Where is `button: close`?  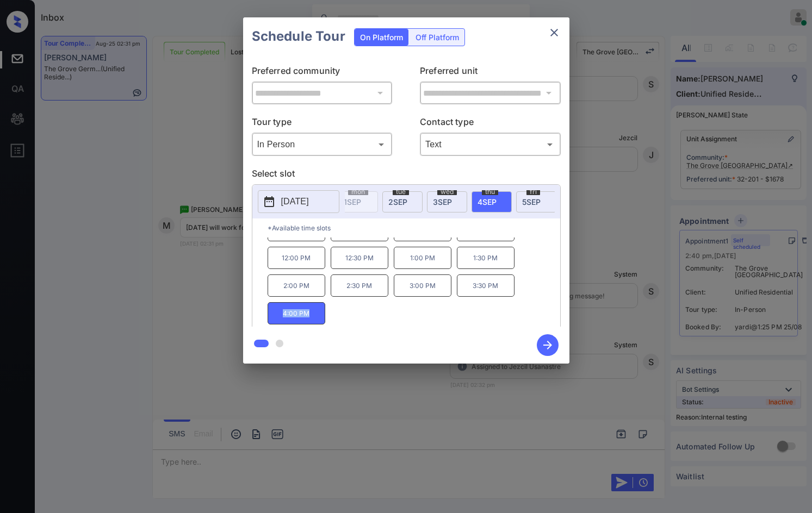 button: close is located at coordinates (554, 33).